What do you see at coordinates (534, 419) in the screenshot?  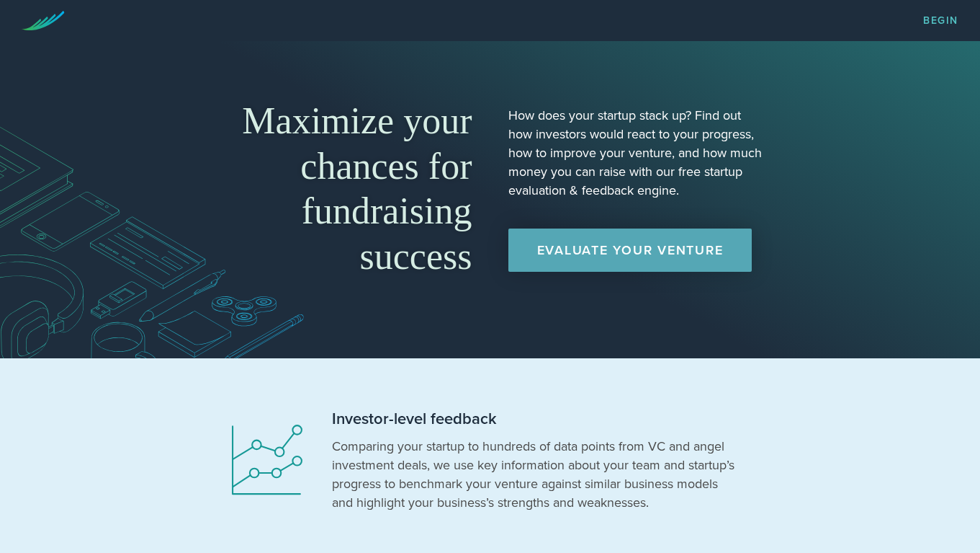 I see `h2: Investor-level feedback` at bounding box center [534, 419].